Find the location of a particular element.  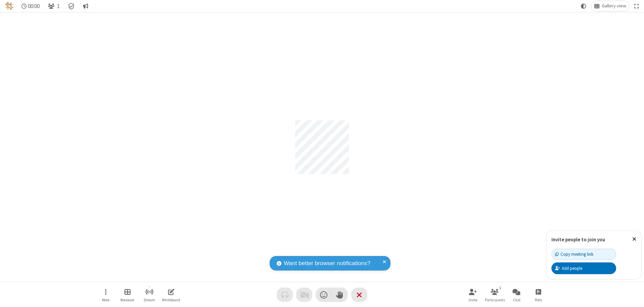

button: Add people is located at coordinates (583, 268).